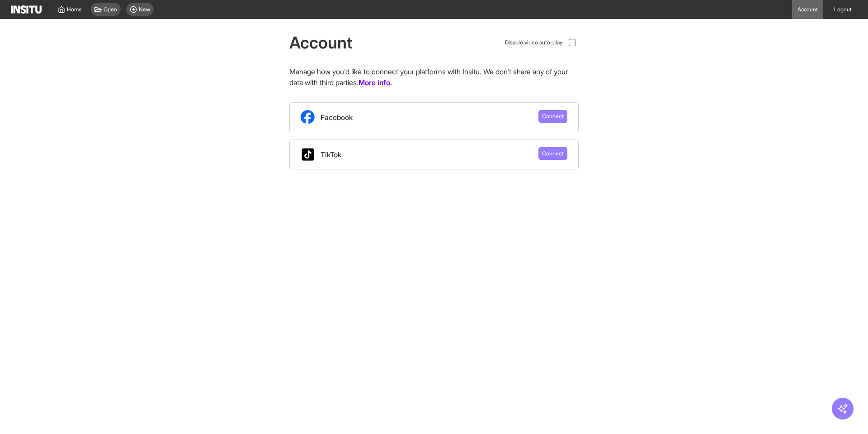  Describe the element at coordinates (533, 43) in the screenshot. I see `span: Disable video auto-play` at that location.